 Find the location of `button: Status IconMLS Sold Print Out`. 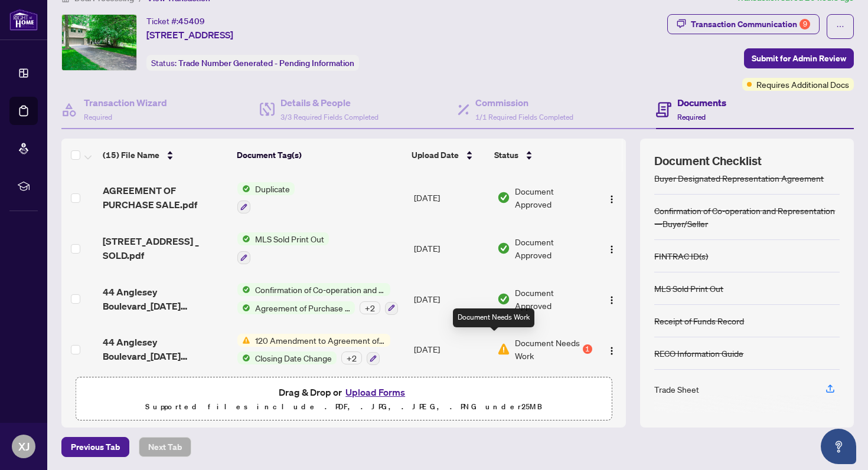

button: Status IconMLS Sold Print Out is located at coordinates (283, 248).